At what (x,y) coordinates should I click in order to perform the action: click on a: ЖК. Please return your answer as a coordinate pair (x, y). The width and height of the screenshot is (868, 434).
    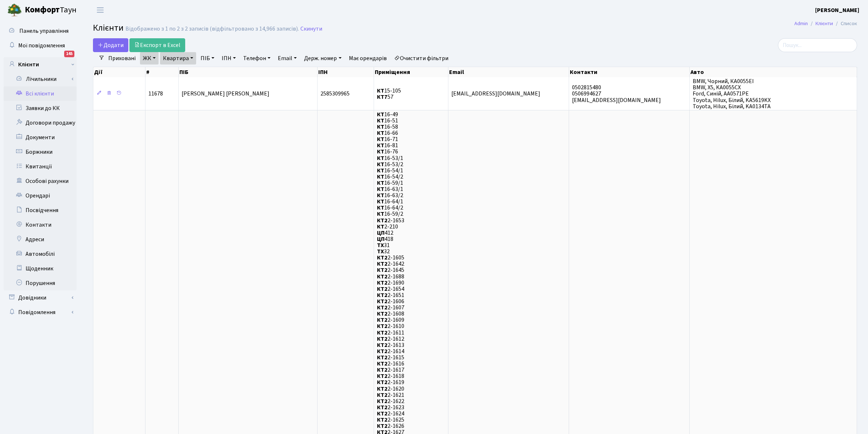
    Looking at the image, I should click on (149, 58).